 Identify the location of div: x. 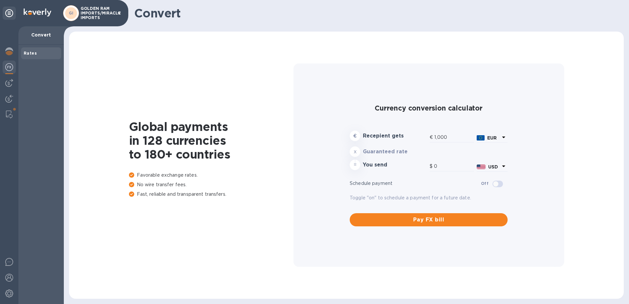
(355, 152).